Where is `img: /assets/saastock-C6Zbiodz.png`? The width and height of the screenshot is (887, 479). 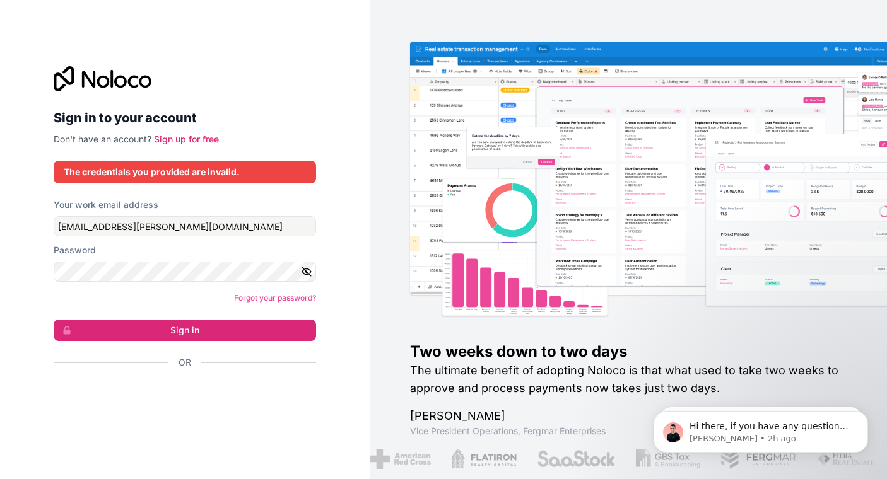 img: /assets/saastock-C6Zbiodz.png is located at coordinates (576, 459).